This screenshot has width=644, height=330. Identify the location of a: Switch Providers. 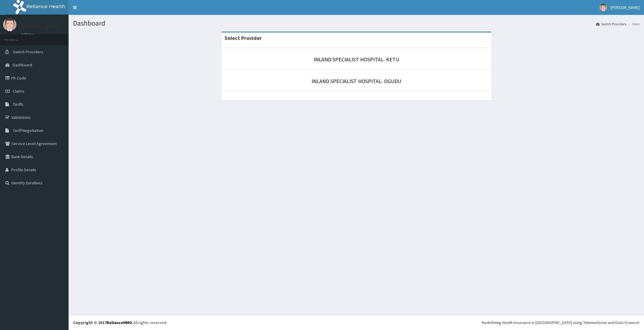
(611, 24).